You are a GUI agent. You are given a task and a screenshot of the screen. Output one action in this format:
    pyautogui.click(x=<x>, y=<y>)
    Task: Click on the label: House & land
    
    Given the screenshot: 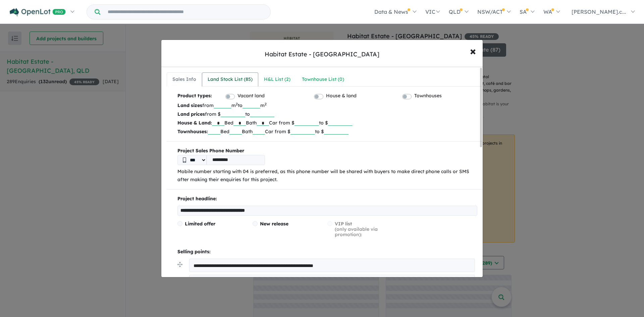 What is the action you would take?
    pyautogui.click(x=341, y=96)
    